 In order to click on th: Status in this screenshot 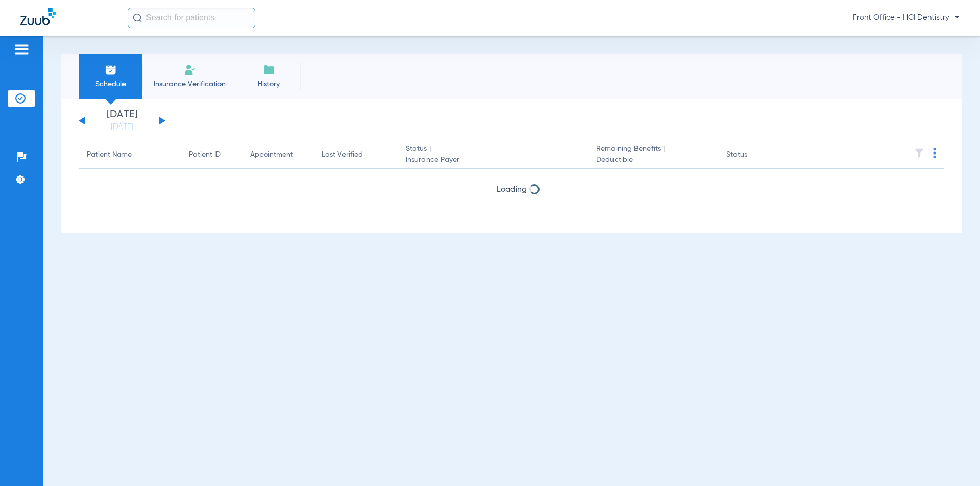, I will do `click(752, 155)`.